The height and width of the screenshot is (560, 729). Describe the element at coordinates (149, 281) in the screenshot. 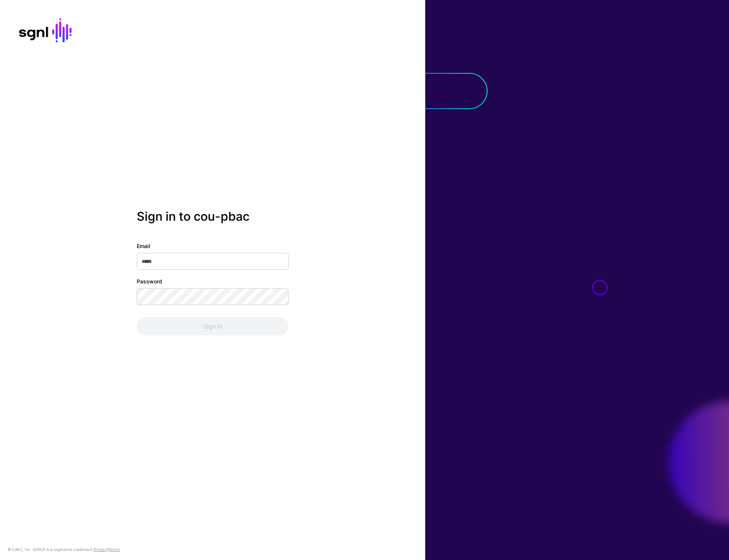

I see `label: Password` at that location.